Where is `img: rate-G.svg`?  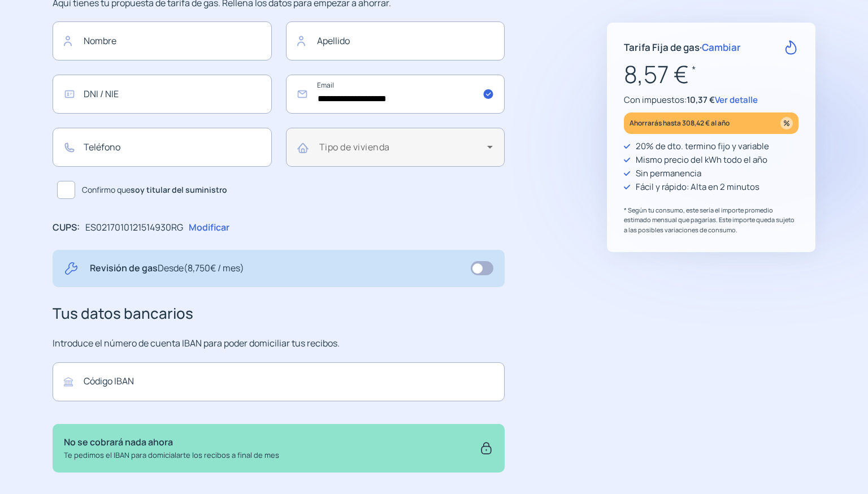
img: rate-G.svg is located at coordinates (791, 47).